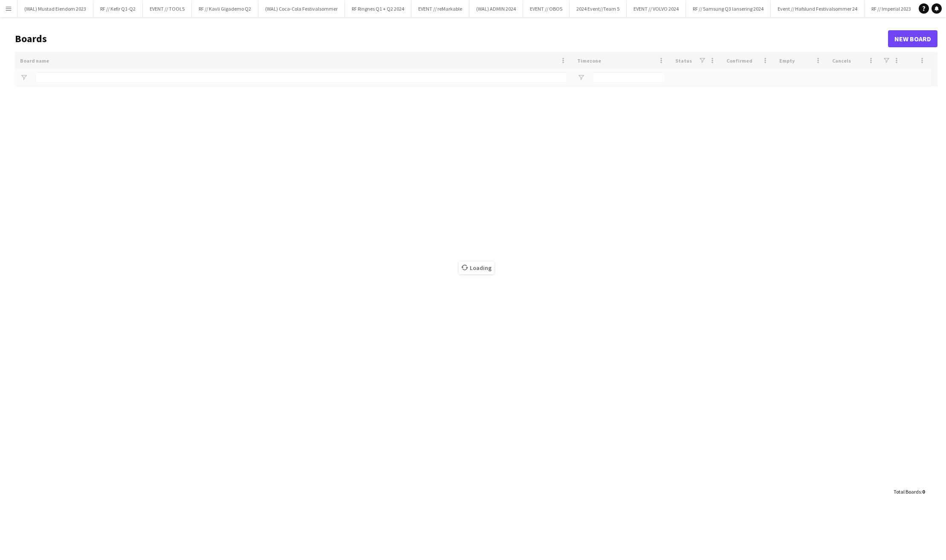 Image resolution: width=946 pixels, height=560 pixels. I want to click on button: RF // Imperial 2023, so click(892, 8).